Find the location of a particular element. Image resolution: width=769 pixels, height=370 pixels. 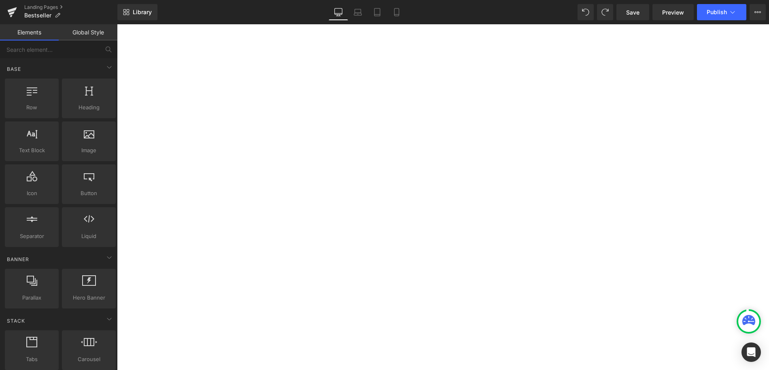

span: Image is located at coordinates (89, 150).